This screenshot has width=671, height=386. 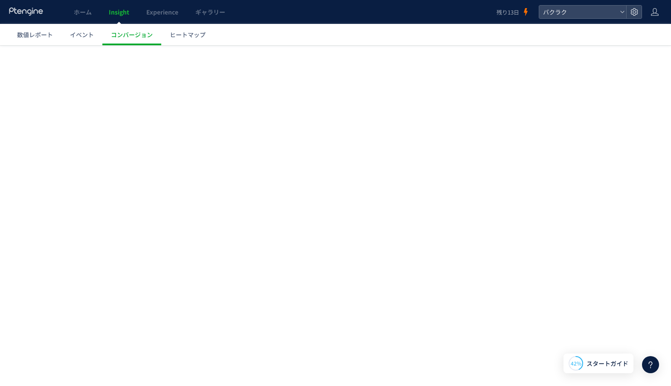 I want to click on span: 残り13日, so click(x=508, y=12).